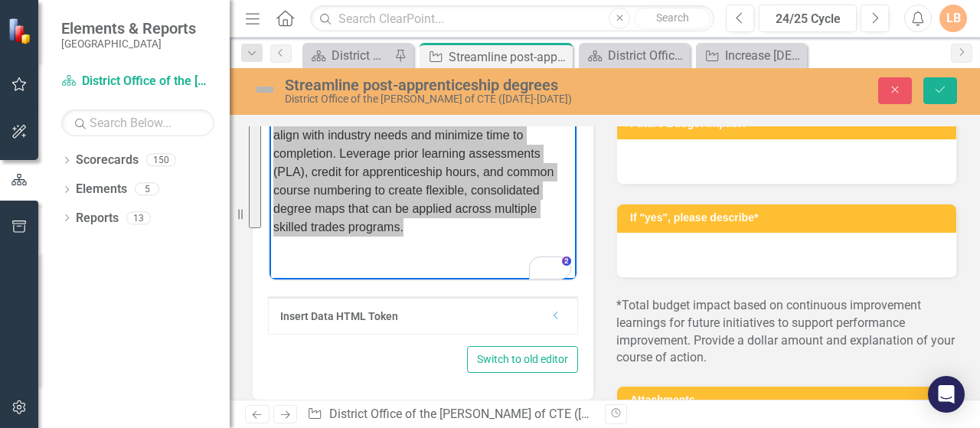 The height and width of the screenshot is (428, 980). Describe the element at coordinates (789, 400) in the screenshot. I see `h3: Attachments` at that location.